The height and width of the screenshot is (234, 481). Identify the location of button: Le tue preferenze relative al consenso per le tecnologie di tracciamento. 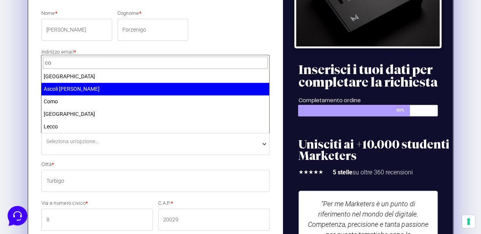
(468, 222).